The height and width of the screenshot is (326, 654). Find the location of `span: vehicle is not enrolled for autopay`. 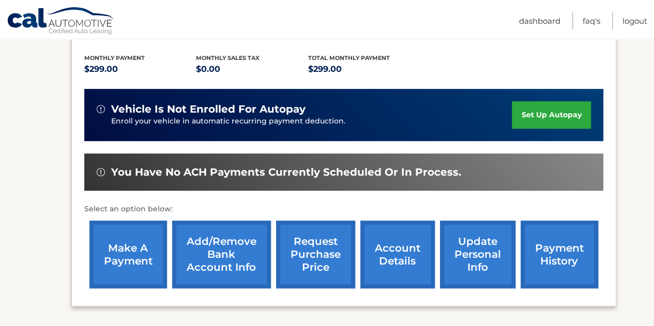

span: vehicle is not enrolled for autopay is located at coordinates (208, 109).